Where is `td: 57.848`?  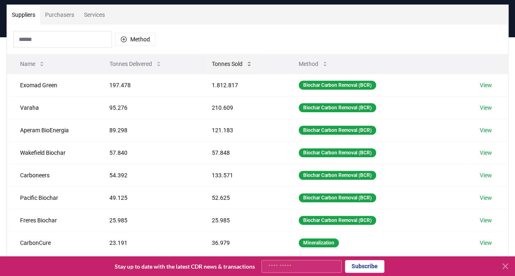
td: 57.848 is located at coordinates (242, 152).